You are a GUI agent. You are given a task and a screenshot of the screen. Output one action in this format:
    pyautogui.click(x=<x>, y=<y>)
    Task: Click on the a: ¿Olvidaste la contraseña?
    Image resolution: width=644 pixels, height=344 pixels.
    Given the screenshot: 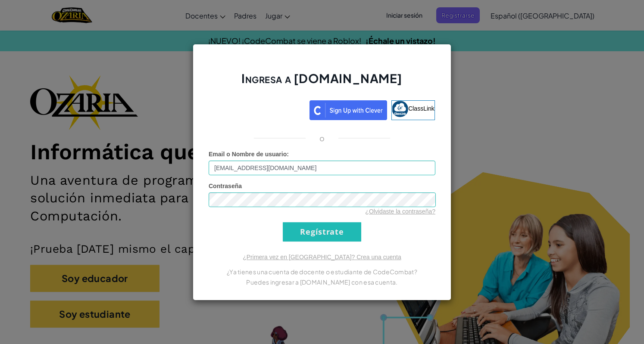 What is the action you would take?
    pyautogui.click(x=400, y=211)
    